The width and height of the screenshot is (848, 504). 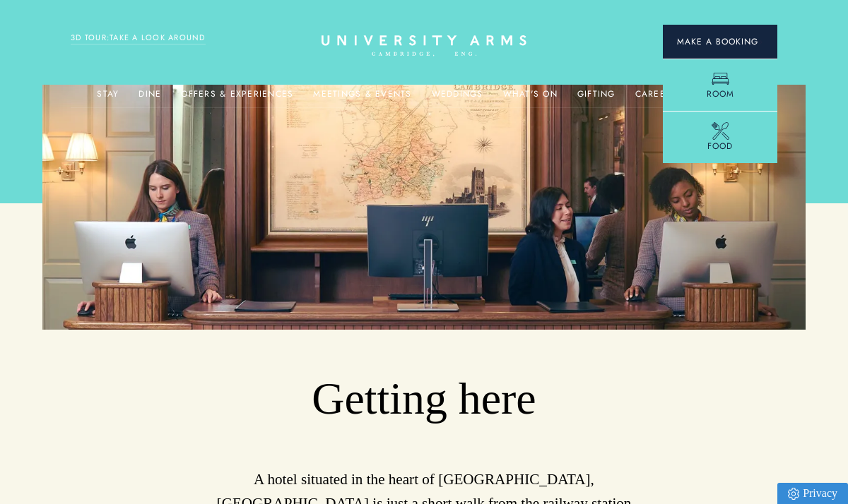 What do you see at coordinates (813, 493) in the screenshot?
I see `a: Privacy` at bounding box center [813, 493].